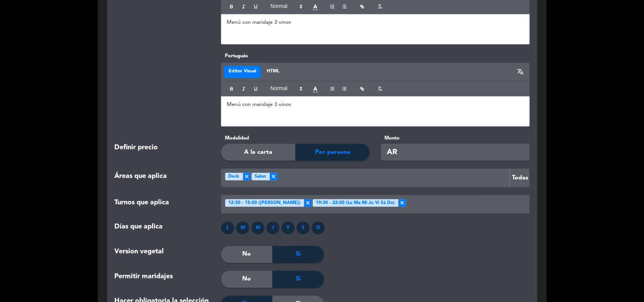 The image size is (644, 302). What do you see at coordinates (260, 177) in the screenshot?
I see `span: Salon` at bounding box center [260, 177].